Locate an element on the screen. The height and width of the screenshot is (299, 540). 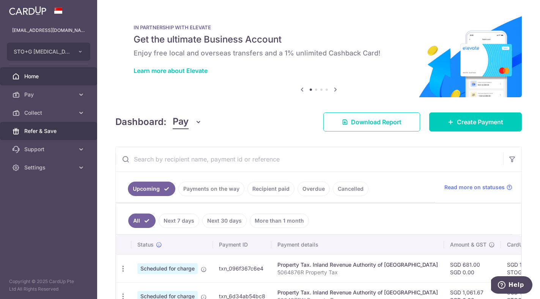
img: CardUp is located at coordinates (28, 11).